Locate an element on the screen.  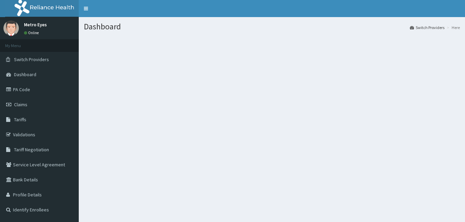
li: Here is located at coordinates (452, 27).